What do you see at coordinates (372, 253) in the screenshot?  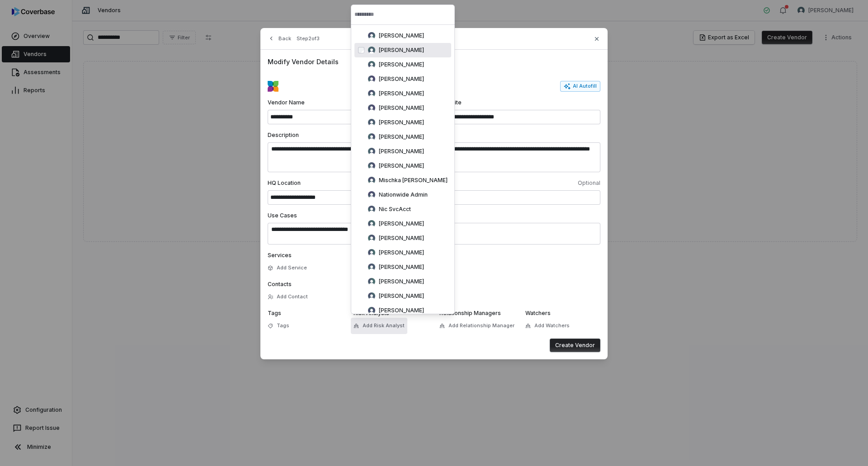 I see `img: REKHA KOTHANDARAMAN avatar` at bounding box center [372, 253].